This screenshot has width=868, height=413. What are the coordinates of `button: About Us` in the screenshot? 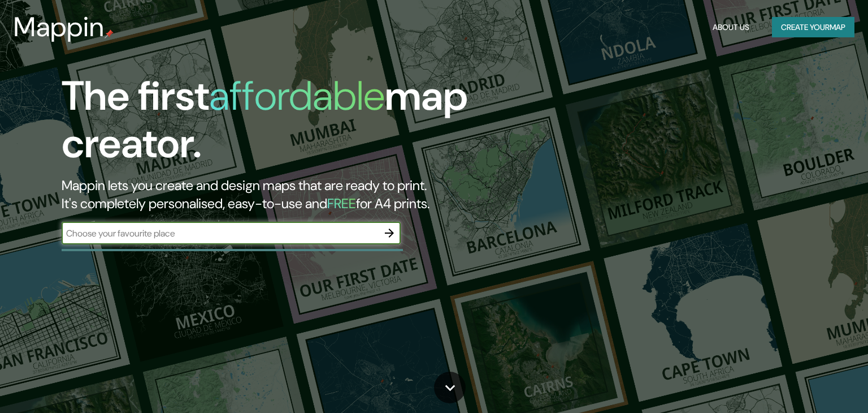 It's located at (731, 27).